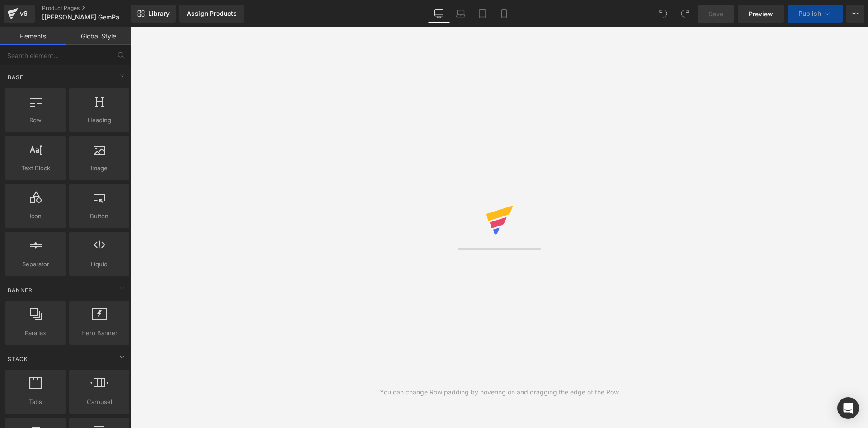  I want to click on button: Undo, so click(663, 14).